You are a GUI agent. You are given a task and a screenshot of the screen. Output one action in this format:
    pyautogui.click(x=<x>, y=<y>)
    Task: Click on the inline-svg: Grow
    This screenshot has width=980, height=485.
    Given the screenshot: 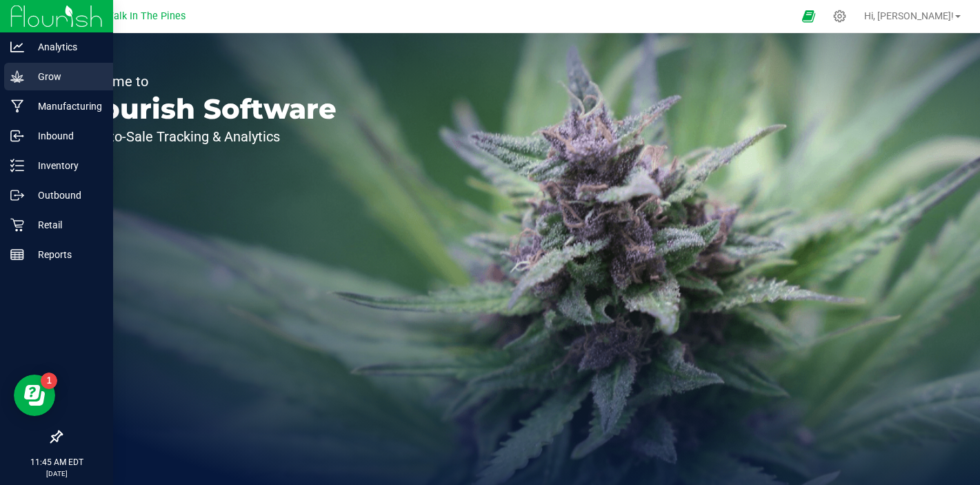 What is the action you would take?
    pyautogui.click(x=17, y=77)
    